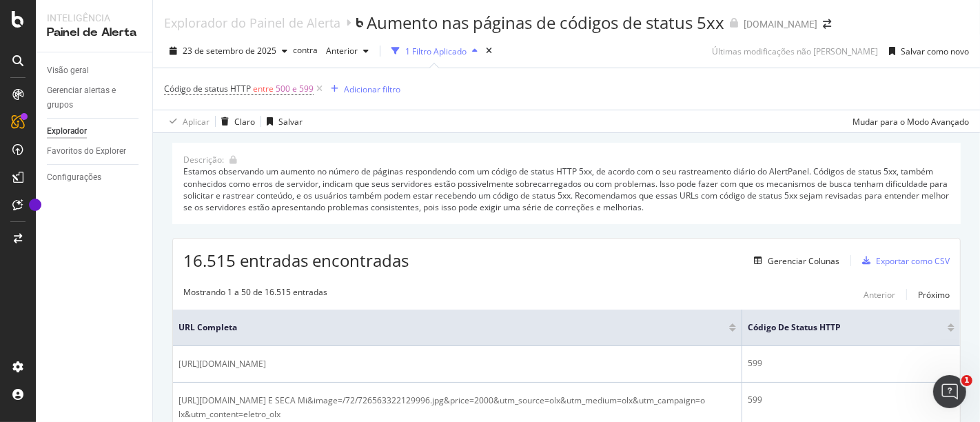 This screenshot has width=980, height=422. Describe the element at coordinates (203, 159) in the screenshot. I see `font: Descrição:` at that location.